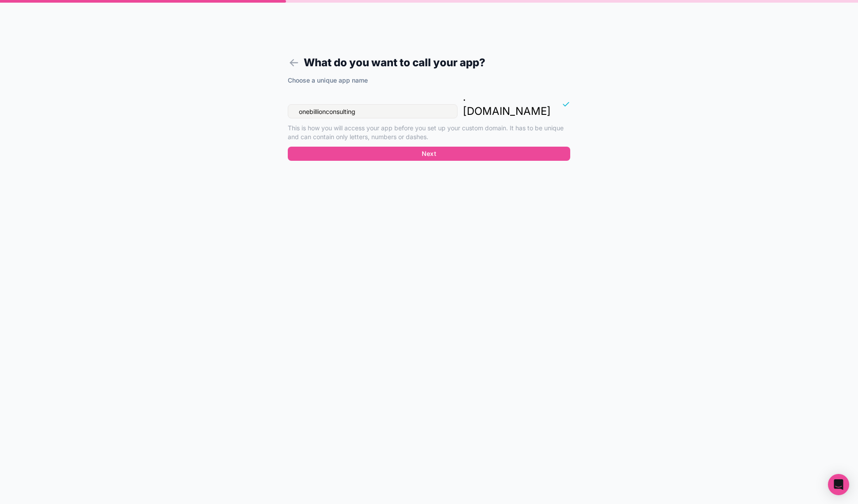 This screenshot has height=504, width=858. Describe the element at coordinates (429, 62) in the screenshot. I see `h1: What do you want to call your app?` at that location.